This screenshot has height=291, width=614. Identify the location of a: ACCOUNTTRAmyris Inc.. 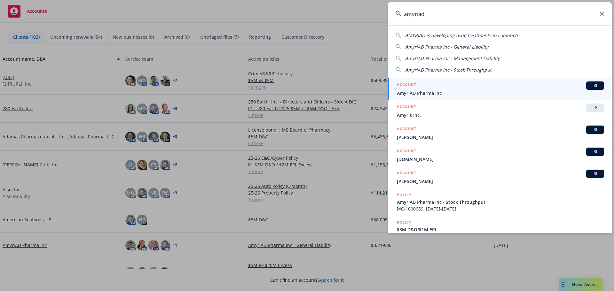
(500, 111).